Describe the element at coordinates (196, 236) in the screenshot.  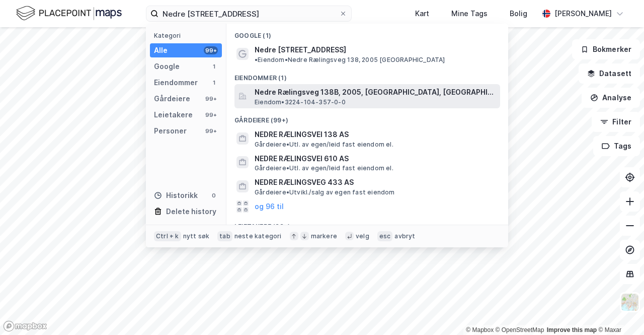
I see `div: nytt søk` at that location.